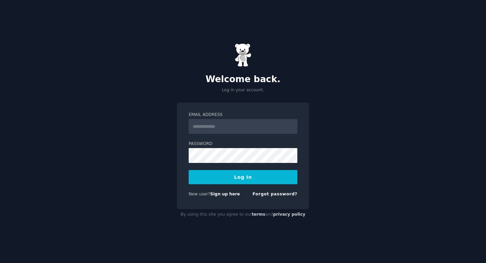 The image size is (486, 263). I want to click on img: Gummy Bear, so click(243, 55).